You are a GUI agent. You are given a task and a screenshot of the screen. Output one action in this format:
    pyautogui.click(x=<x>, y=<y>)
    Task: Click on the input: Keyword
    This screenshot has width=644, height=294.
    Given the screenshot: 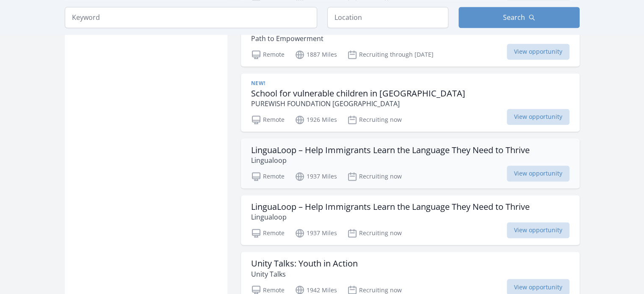 What is the action you would take?
    pyautogui.click(x=191, y=18)
    